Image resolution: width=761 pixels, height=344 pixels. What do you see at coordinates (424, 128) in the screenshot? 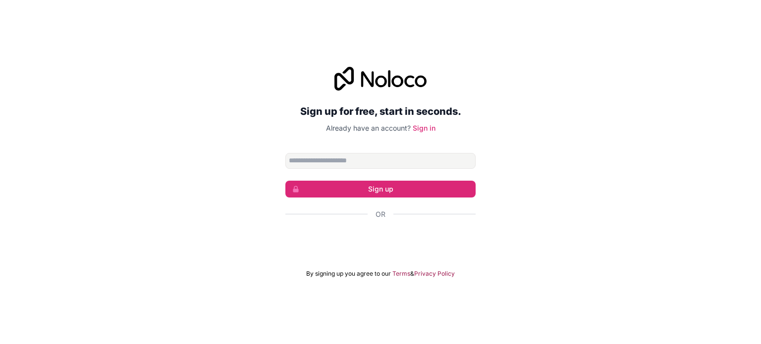
I see `a: Sign in` at bounding box center [424, 128].